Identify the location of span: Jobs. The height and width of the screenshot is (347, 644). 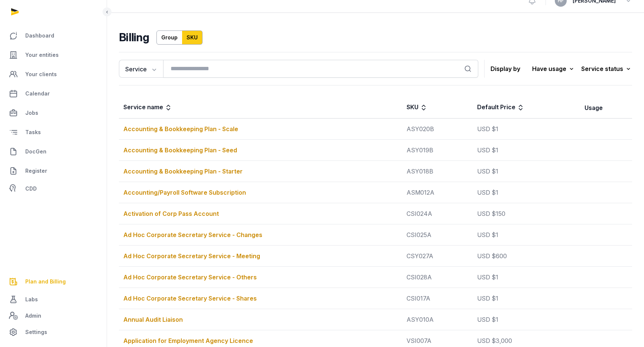
(31, 113).